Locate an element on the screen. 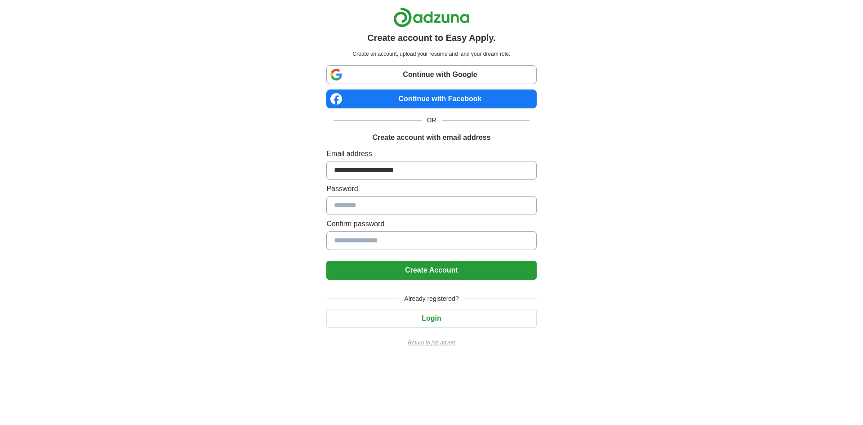  h1: Create account with email address is located at coordinates (431, 137).